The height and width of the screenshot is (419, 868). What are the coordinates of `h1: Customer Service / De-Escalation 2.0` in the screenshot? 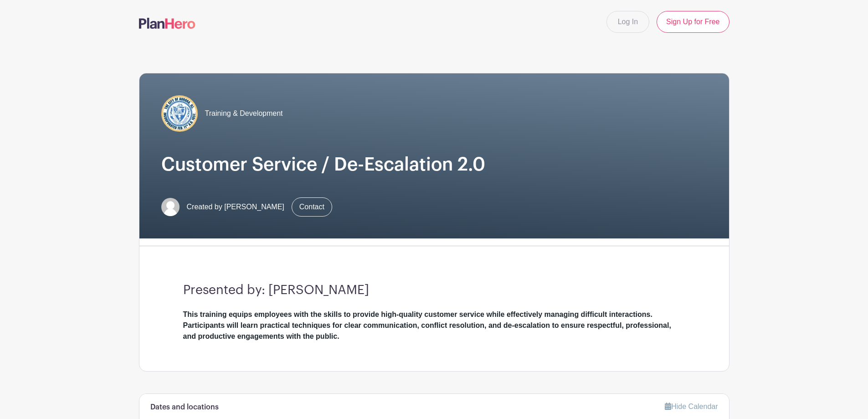 It's located at (435, 165).